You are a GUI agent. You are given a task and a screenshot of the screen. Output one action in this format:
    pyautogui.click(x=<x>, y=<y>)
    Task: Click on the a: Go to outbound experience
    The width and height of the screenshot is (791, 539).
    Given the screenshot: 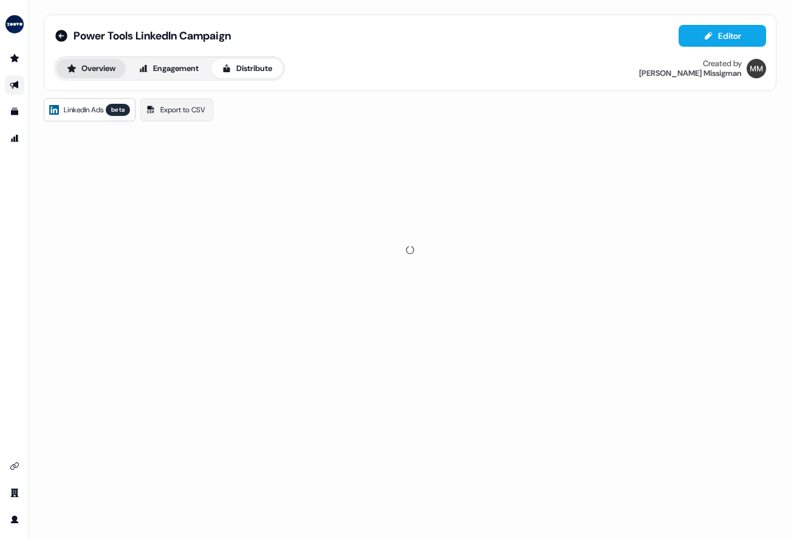 What is the action you would take?
    pyautogui.click(x=15, y=85)
    